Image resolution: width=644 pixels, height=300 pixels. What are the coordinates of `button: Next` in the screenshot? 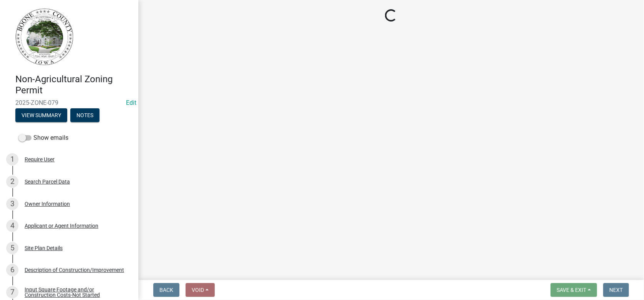 It's located at (616, 290).